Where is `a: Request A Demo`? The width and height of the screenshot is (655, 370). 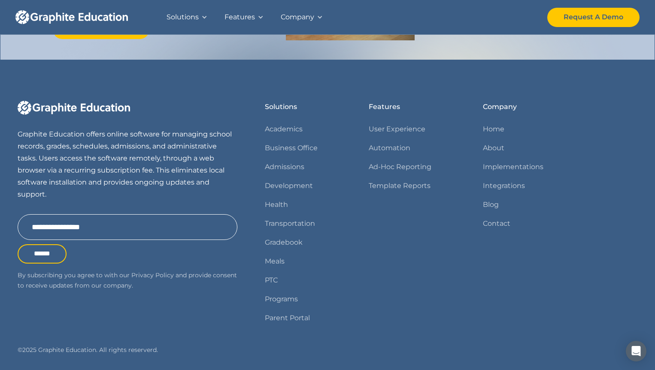
a: Request A Demo is located at coordinates (593, 17).